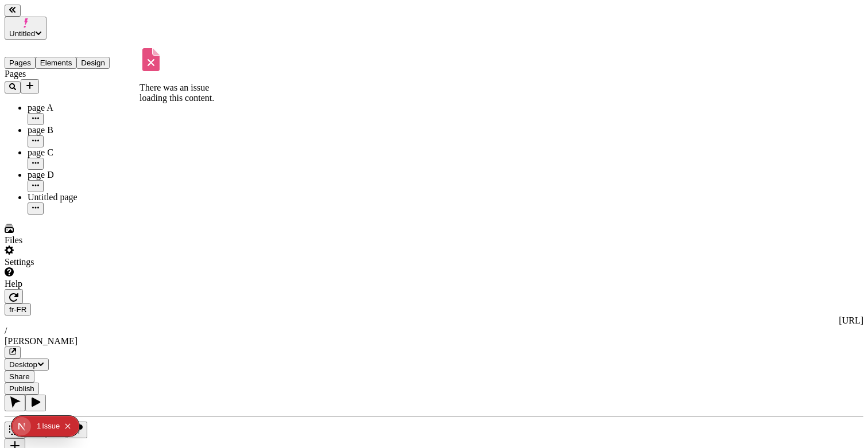  Describe the element at coordinates (73, 74) in the screenshot. I see `div: Pages` at that location.